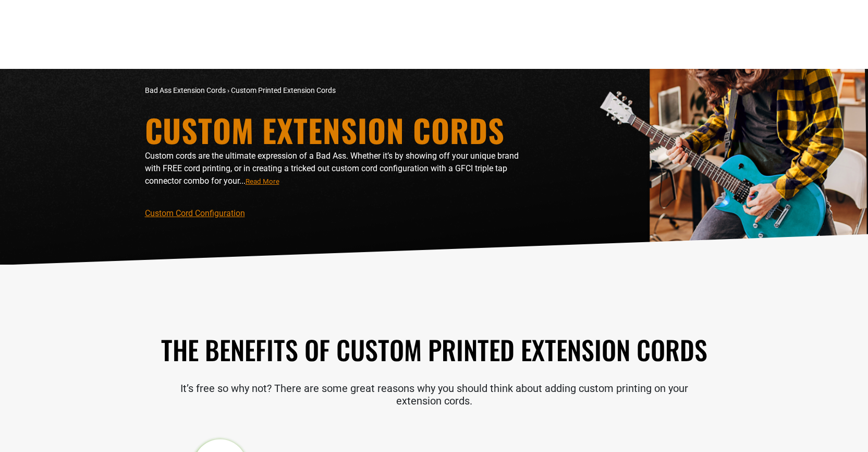 The height and width of the screenshot is (452, 868). Describe the element at coordinates (283, 90) in the screenshot. I see `span: Custom Printed Extension Cords` at that location.